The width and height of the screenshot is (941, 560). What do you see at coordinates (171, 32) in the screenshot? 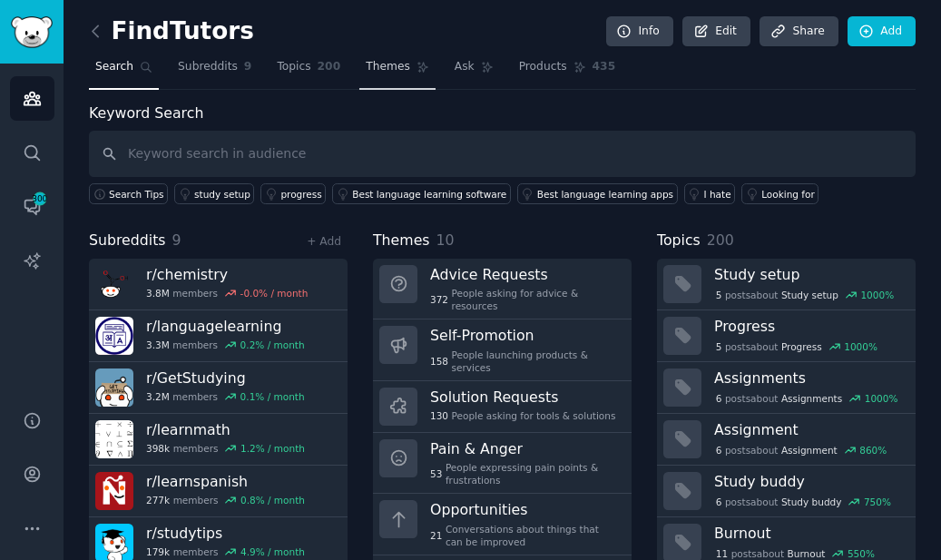
I see `h2: FindTutors` at bounding box center [171, 32].